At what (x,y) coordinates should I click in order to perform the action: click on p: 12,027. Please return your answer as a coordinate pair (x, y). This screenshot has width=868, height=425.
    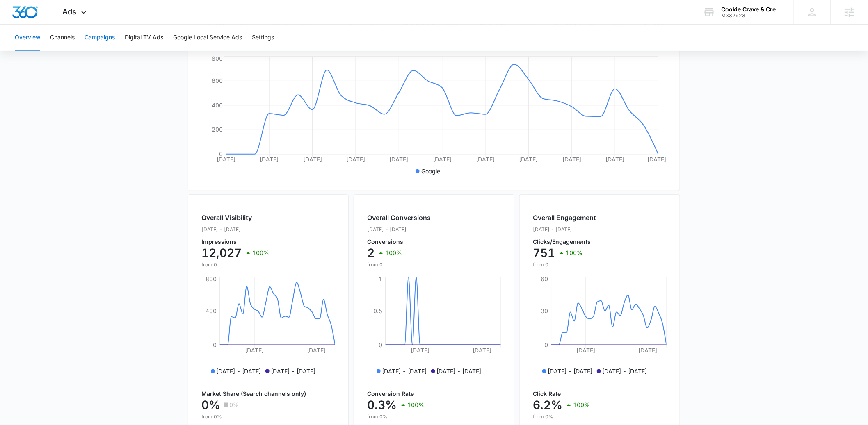
    Looking at the image, I should click on (221, 253).